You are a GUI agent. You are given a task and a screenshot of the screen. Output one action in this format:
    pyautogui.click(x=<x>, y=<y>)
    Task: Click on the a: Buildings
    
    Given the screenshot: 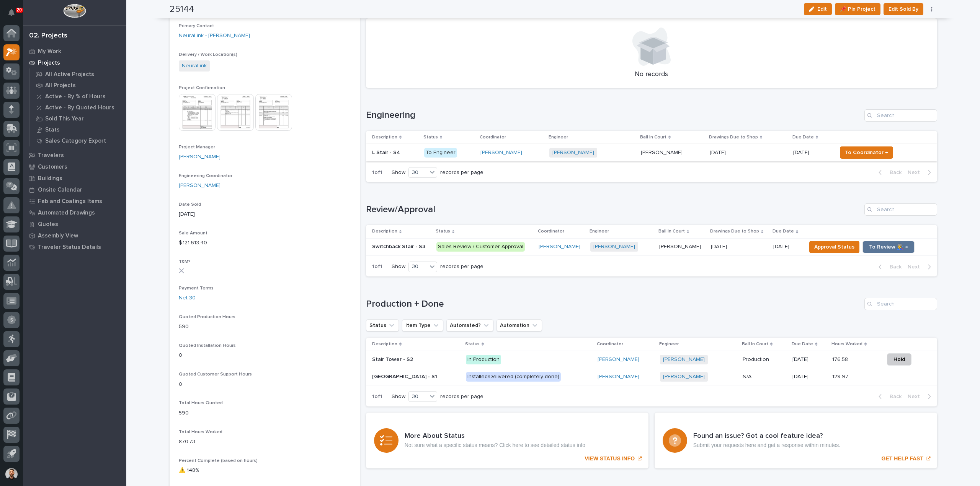 What is the action you would take?
    pyautogui.click(x=75, y=178)
    